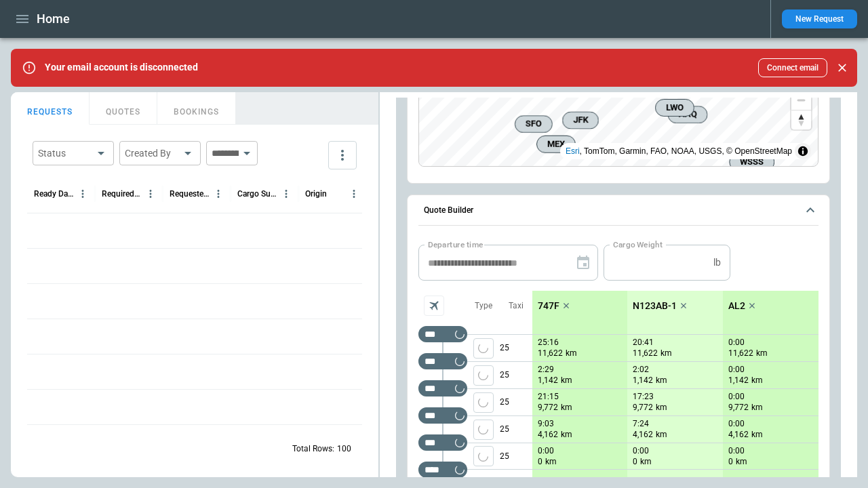  Describe the element at coordinates (801, 100) in the screenshot. I see `button: Zoom out` at that location.